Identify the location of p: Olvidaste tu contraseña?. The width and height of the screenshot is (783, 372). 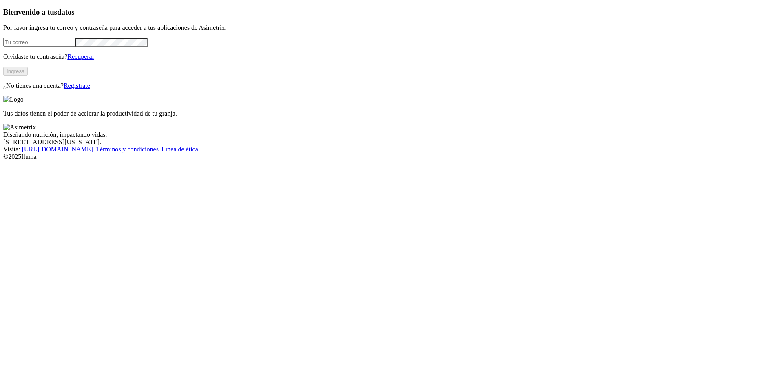
(392, 57).